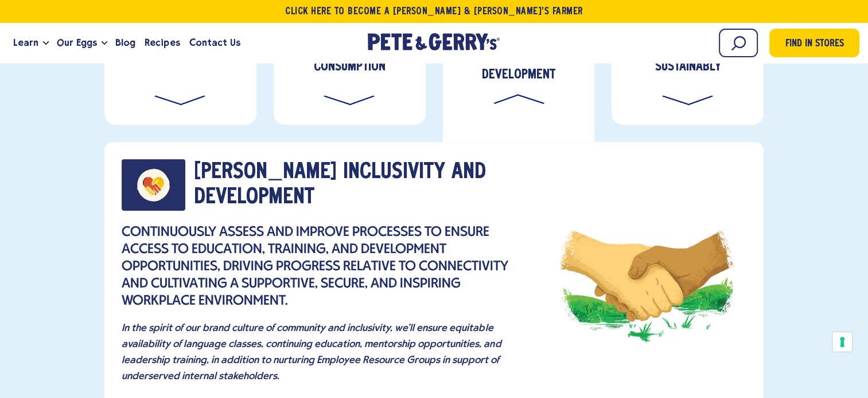 This screenshot has width=868, height=398. I want to click on a: Find in Stores, so click(814, 43).